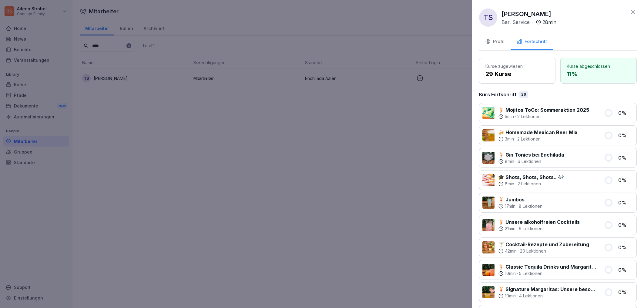  Describe the element at coordinates (531, 177) in the screenshot. I see `p: 🎓 Shots, Shots, Shots.. 🎶` at that location.